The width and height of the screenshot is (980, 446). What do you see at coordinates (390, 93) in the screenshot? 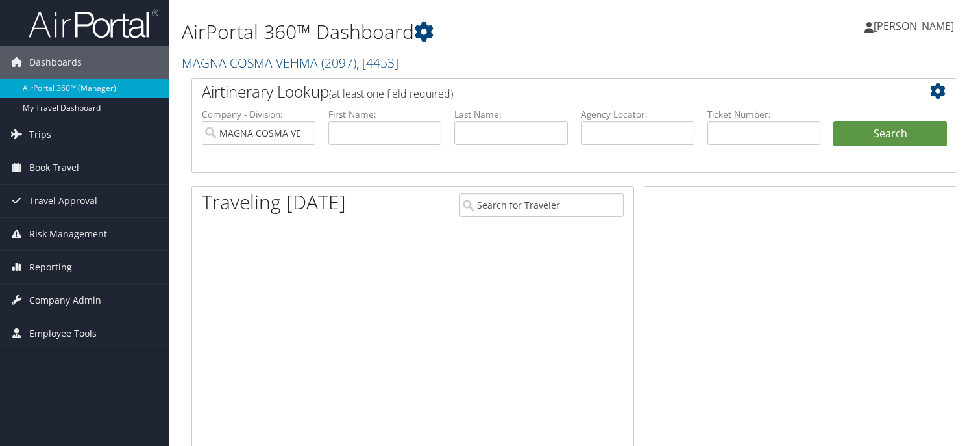
I see `span: (at least one field required)` at bounding box center [390, 93].